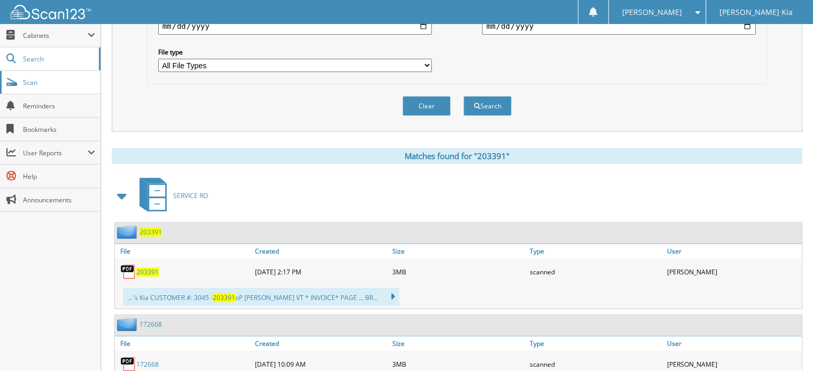  Describe the element at coordinates (457, 156) in the screenshot. I see `div: Matches found for "203391"` at that location.